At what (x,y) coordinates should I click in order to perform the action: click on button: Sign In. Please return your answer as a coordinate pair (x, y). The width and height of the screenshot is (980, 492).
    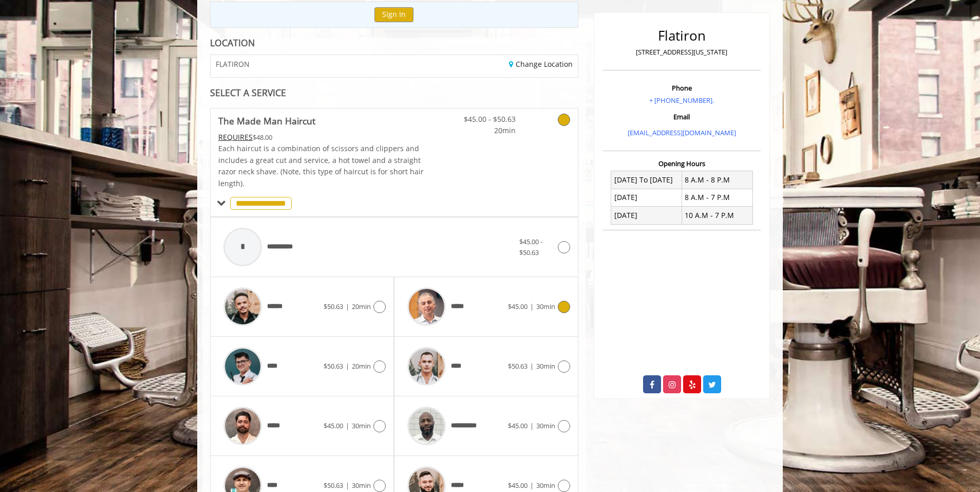
    Looking at the image, I should click on (394, 14).